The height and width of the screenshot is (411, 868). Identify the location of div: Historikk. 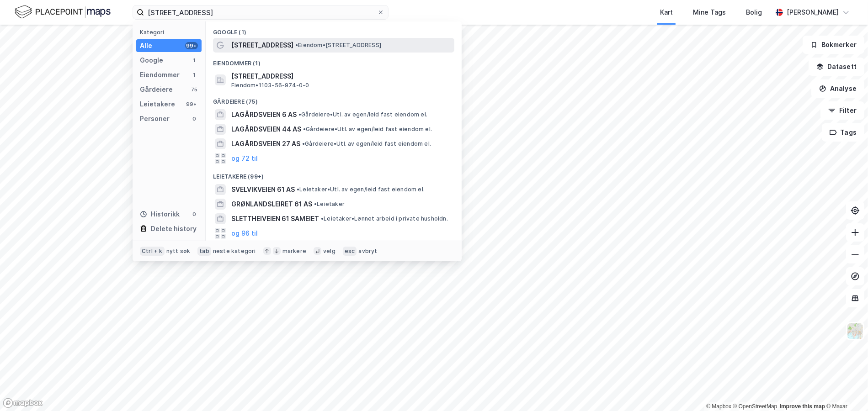
(160, 214).